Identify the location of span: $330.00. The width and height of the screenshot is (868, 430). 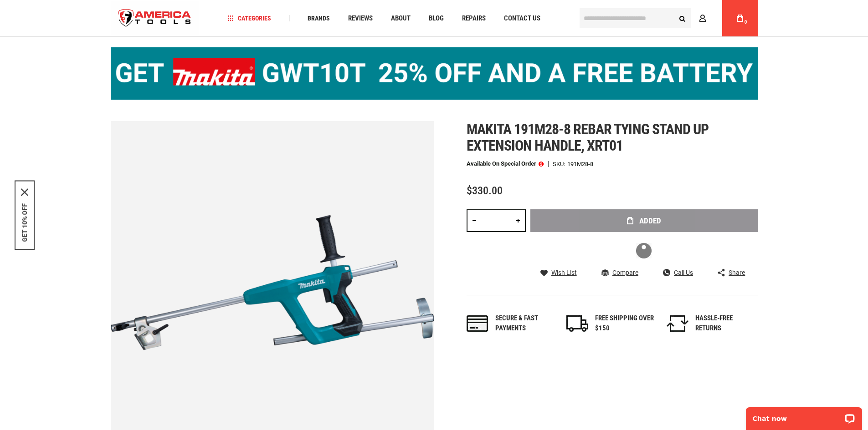
(484, 191).